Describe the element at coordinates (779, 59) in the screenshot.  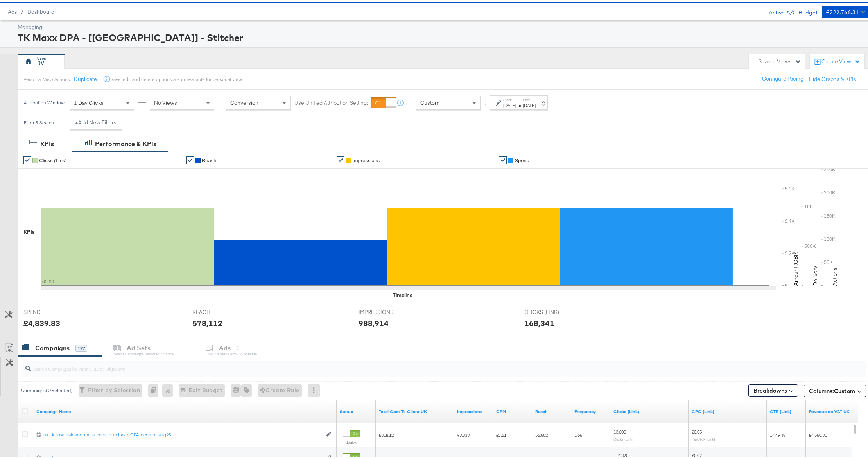
I see `div: Search Views` at that location.